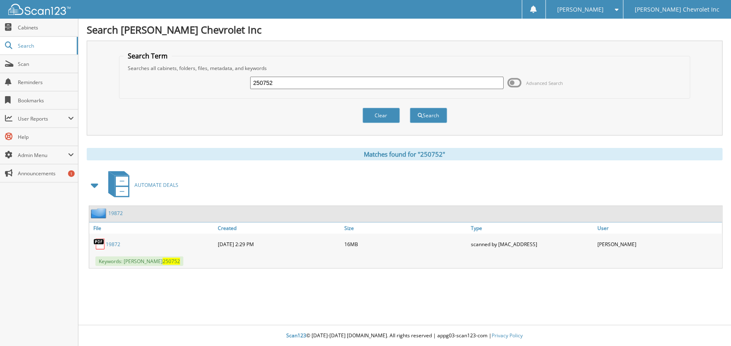 This screenshot has height=346, width=731. What do you see at coordinates (43, 119) in the screenshot?
I see `span: User Reports` at bounding box center [43, 119].